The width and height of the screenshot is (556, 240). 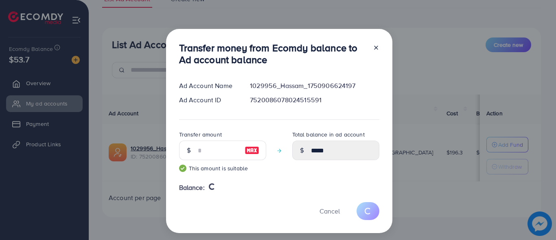 I want to click on div: Ad Account ID, so click(x=208, y=100).